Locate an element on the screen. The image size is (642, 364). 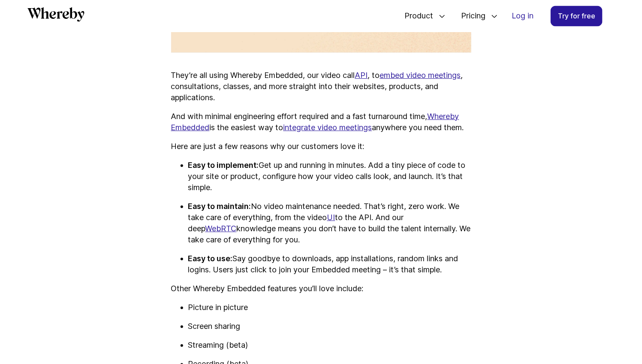
span: Product is located at coordinates (416, 16).